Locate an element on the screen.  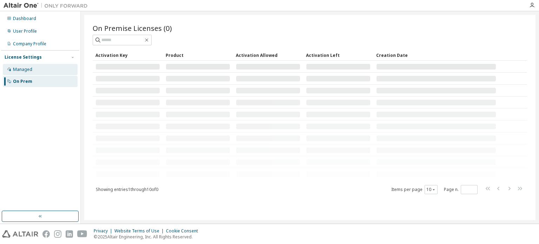
img: linkedin.svg is located at coordinates (69, 234).